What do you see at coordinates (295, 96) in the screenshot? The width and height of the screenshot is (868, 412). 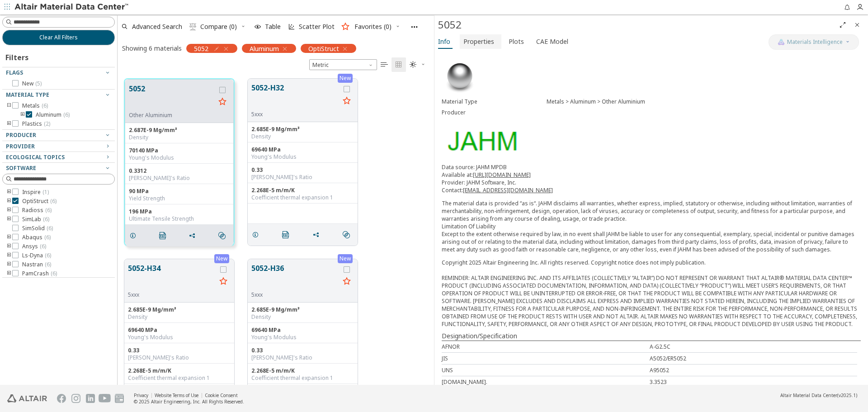 I see `button: 5052-H32` at bounding box center [295, 96].